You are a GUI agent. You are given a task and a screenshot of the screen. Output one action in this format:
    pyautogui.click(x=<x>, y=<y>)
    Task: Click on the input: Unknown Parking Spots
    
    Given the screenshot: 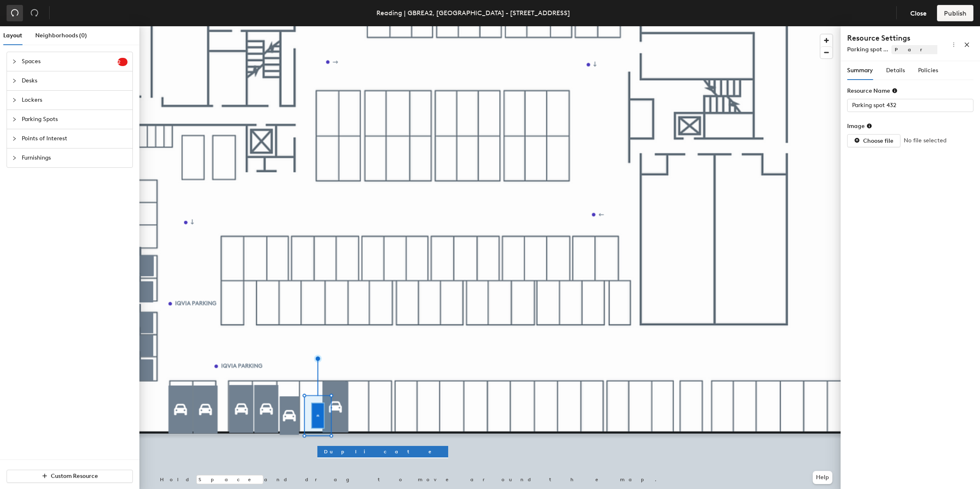 What is the action you would take?
    pyautogui.click(x=910, y=105)
    